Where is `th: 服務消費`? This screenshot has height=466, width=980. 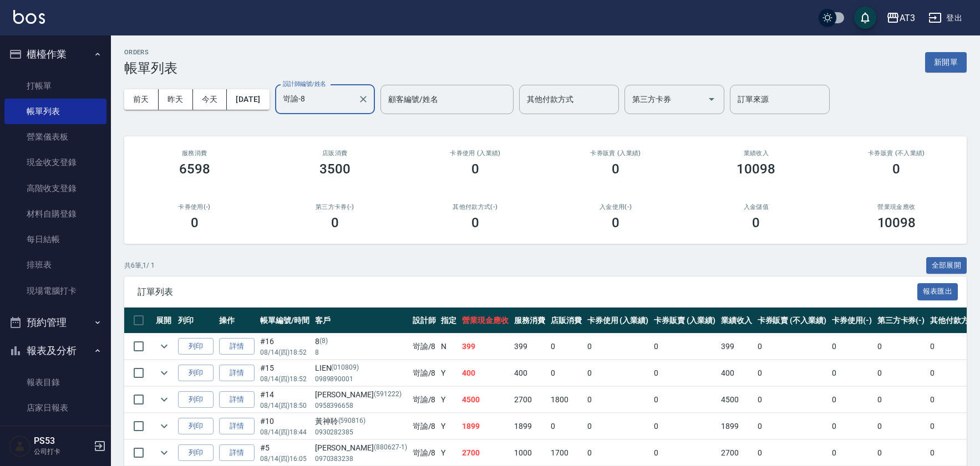 th: 服務消費 is located at coordinates (529, 321).